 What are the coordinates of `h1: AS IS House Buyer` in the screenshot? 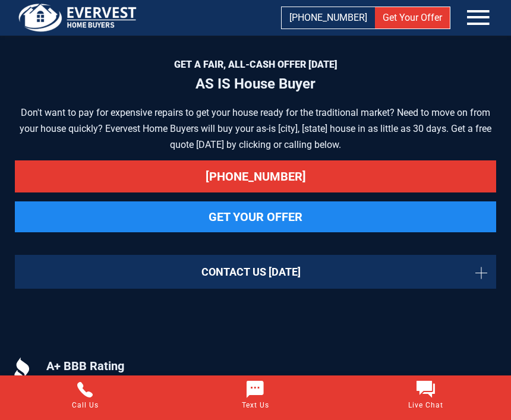 It's located at (256, 85).